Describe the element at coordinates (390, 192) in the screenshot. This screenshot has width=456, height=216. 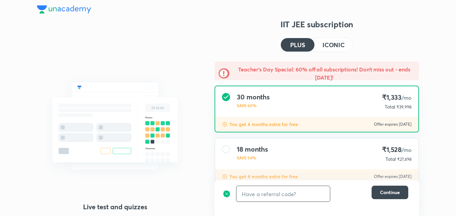
I see `span: Continue` at that location.